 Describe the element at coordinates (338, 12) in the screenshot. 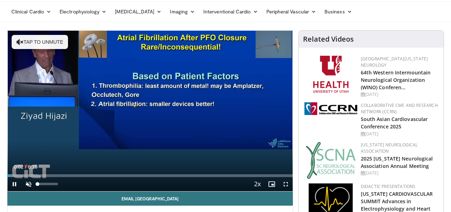

I see `a: Business` at that location.